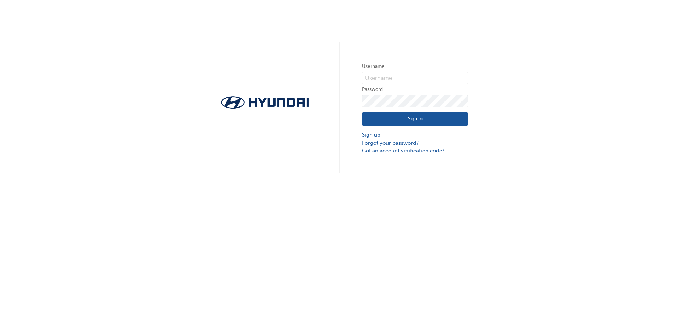  What do you see at coordinates (265, 102) in the screenshot?
I see `img: Trak` at bounding box center [265, 102].